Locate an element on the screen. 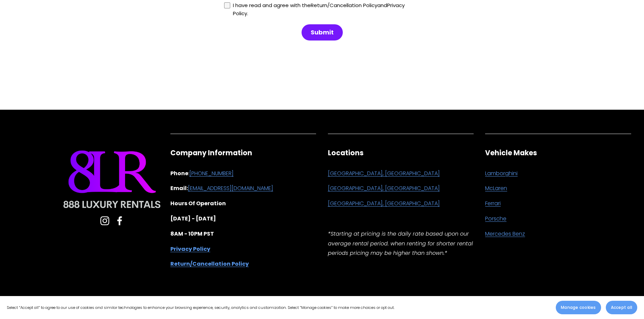 The image size is (644, 319). strong: Vehicle Makes is located at coordinates (511, 152).